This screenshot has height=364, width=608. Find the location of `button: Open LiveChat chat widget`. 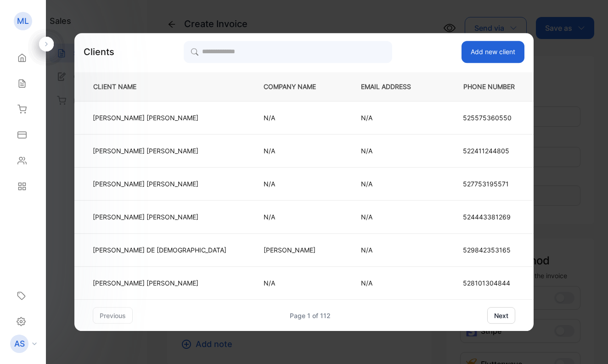

button: Open LiveChat chat widget is located at coordinates (21, 17).